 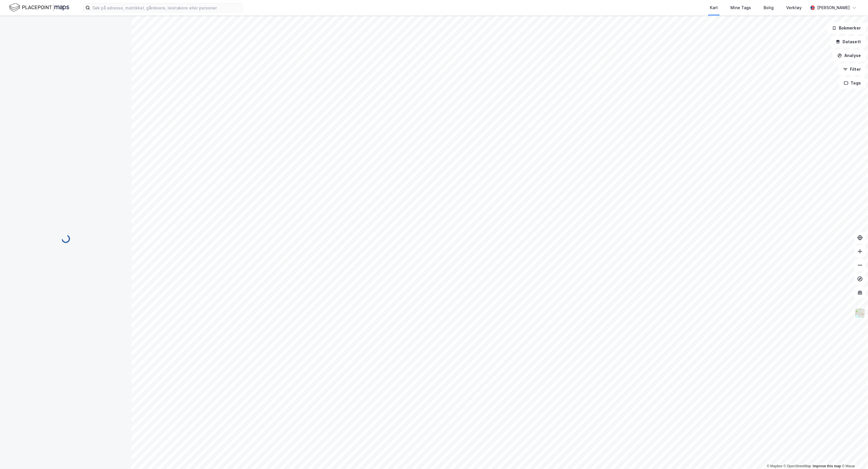 What do you see at coordinates (714, 7) in the screenshot?
I see `div: Kart` at bounding box center [714, 7].